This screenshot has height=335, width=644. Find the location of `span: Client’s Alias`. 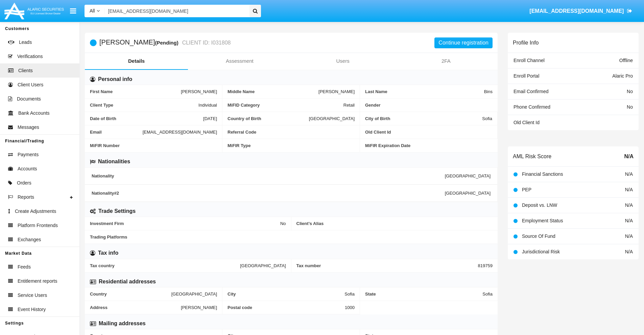

span: Client’s Alias is located at coordinates (395, 224).